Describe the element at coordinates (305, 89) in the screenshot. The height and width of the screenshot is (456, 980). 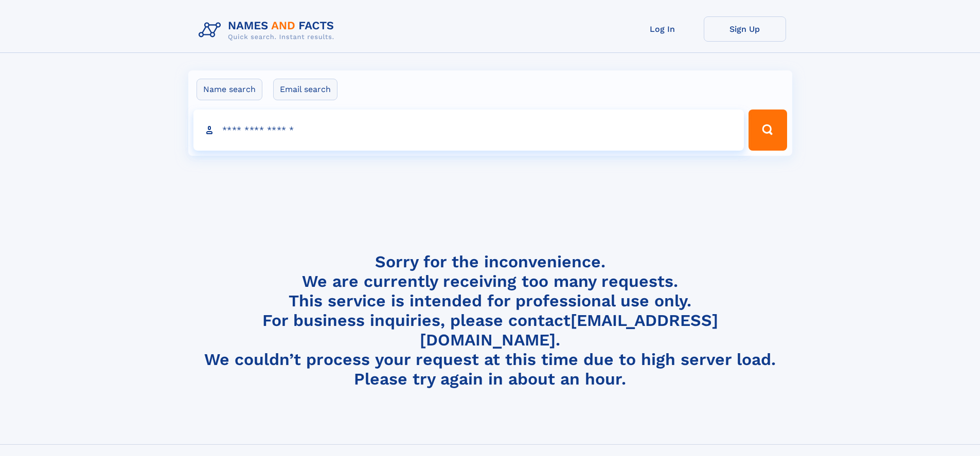
I see `label: Email search` at that location.